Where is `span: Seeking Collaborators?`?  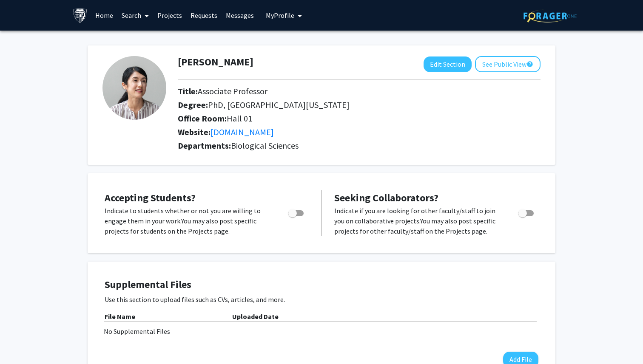 span: Seeking Collaborators? is located at coordinates (386, 197).